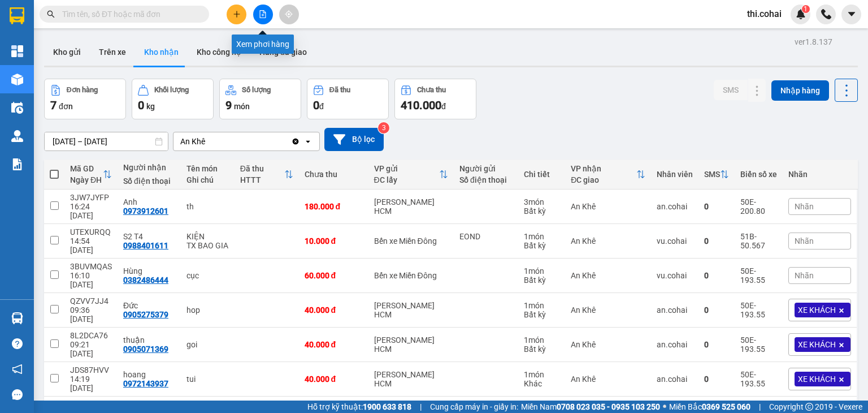  Describe the element at coordinates (263, 14) in the screenshot. I see `span: file-add` at that location.